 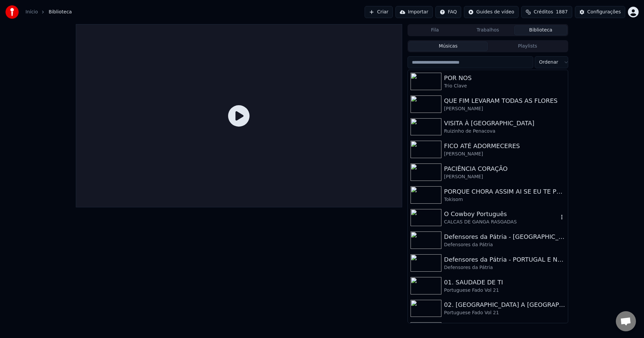 I want to click on div: Trio Clave, so click(x=504, y=86).